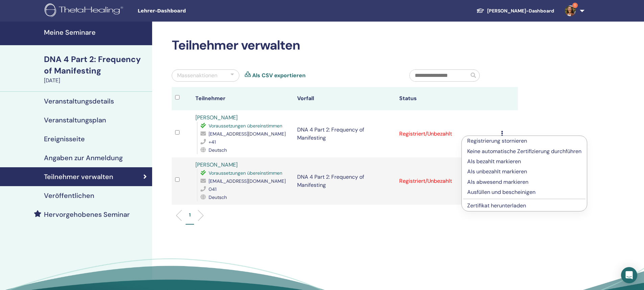 Image resolution: width=644 pixels, height=290 pixels. Describe the element at coordinates (64, 139) in the screenshot. I see `h4: Ereignisseite` at that location.